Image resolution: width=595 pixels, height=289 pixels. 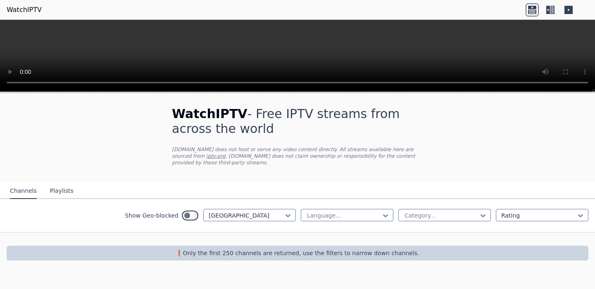 I want to click on a: WatchIPTV, so click(x=24, y=10).